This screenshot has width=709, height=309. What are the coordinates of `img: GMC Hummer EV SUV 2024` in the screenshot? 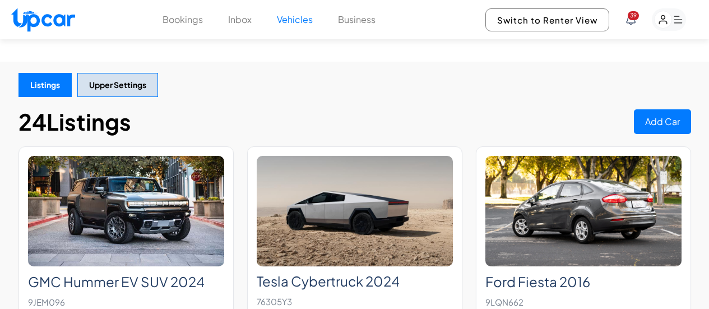 It's located at (126, 211).